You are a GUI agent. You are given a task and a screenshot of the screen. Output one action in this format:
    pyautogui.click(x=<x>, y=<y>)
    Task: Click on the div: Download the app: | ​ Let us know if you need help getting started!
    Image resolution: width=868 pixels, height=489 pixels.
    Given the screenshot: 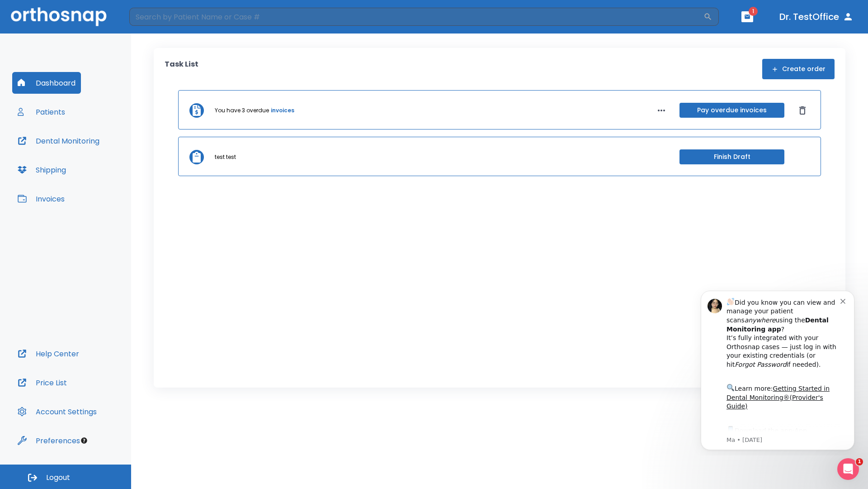 What is the action you would take?
    pyautogui.click(x=96, y=166)
    